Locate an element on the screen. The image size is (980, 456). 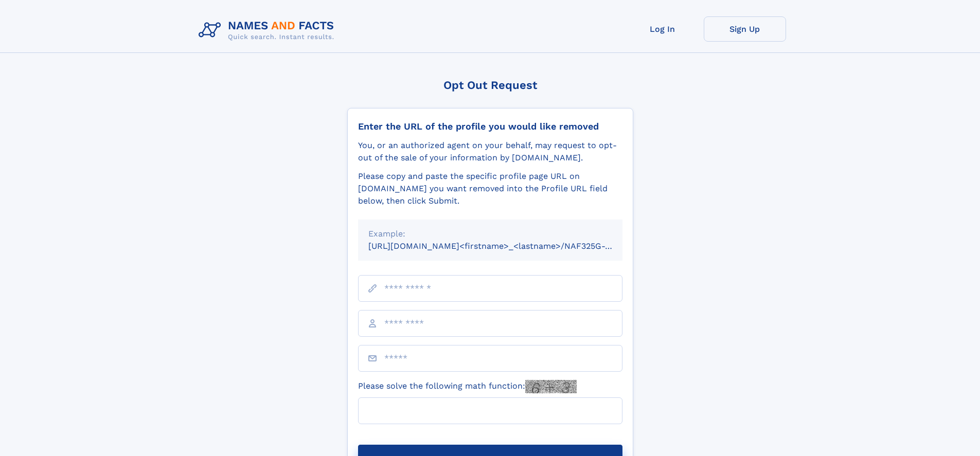
a: Log In is located at coordinates (663, 29).